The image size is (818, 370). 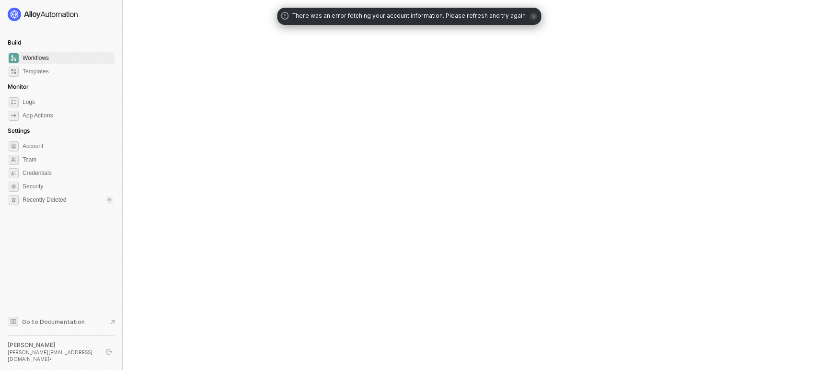 I want to click on div: 0, so click(x=109, y=200).